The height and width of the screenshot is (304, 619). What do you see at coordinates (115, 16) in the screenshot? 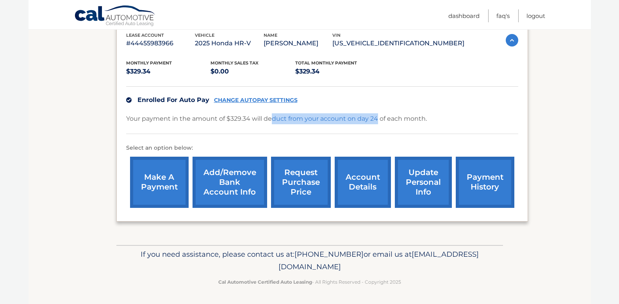
I see `a: Cal Automotive` at bounding box center [115, 16].